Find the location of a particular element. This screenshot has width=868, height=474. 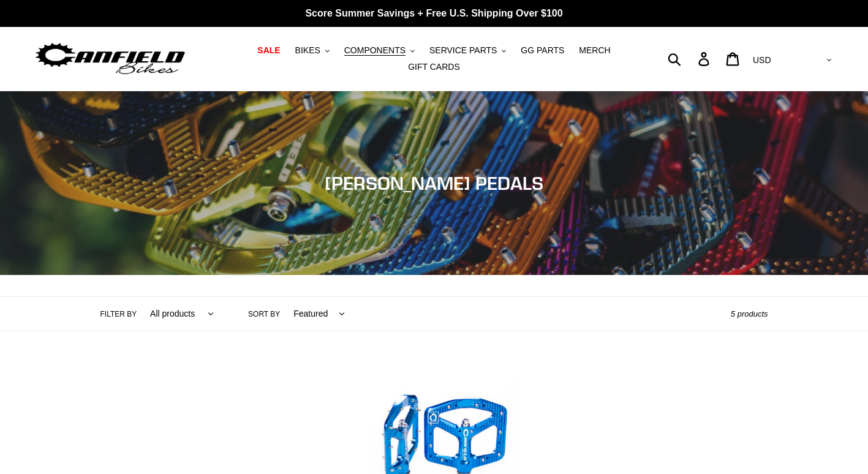

a: SALE is located at coordinates (269, 50).